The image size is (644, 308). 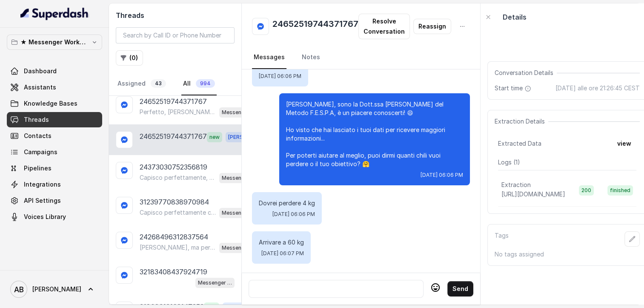 What do you see at coordinates (36, 120) in the screenshot?
I see `span: Threads` at bounding box center [36, 120].